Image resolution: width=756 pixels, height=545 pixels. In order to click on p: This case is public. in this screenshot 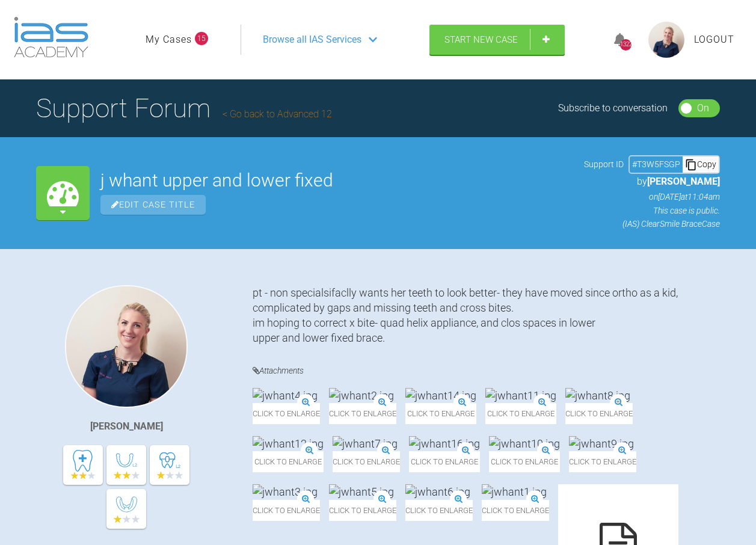, I will do `click(652, 210)`.